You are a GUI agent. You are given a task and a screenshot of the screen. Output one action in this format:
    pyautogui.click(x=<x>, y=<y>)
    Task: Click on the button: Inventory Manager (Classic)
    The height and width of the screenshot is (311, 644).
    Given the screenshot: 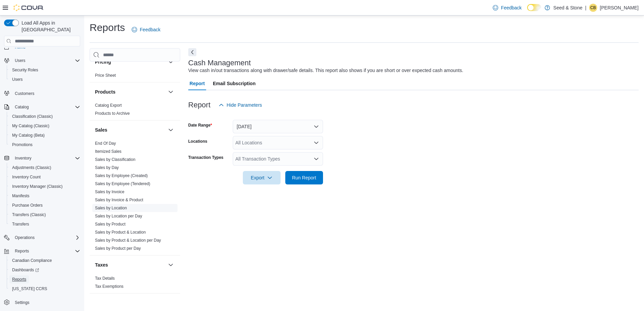 What is the action you would take?
    pyautogui.click(x=45, y=186)
    